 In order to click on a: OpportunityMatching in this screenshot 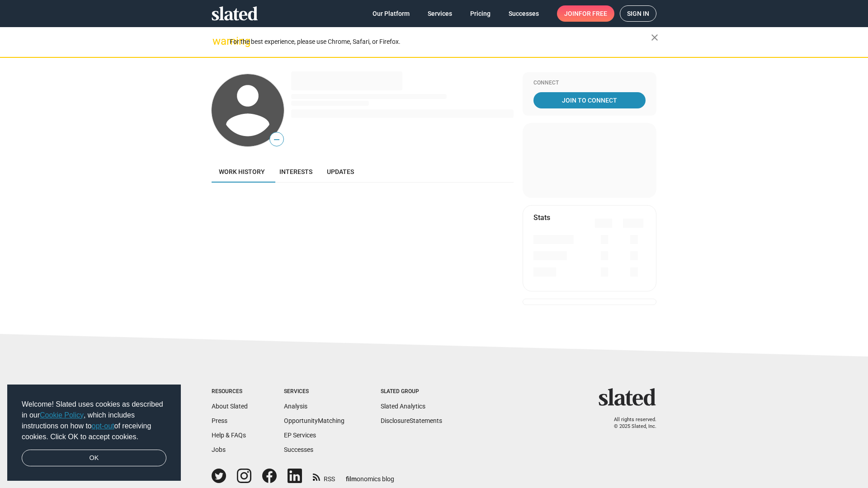, I will do `click(314, 421)`.